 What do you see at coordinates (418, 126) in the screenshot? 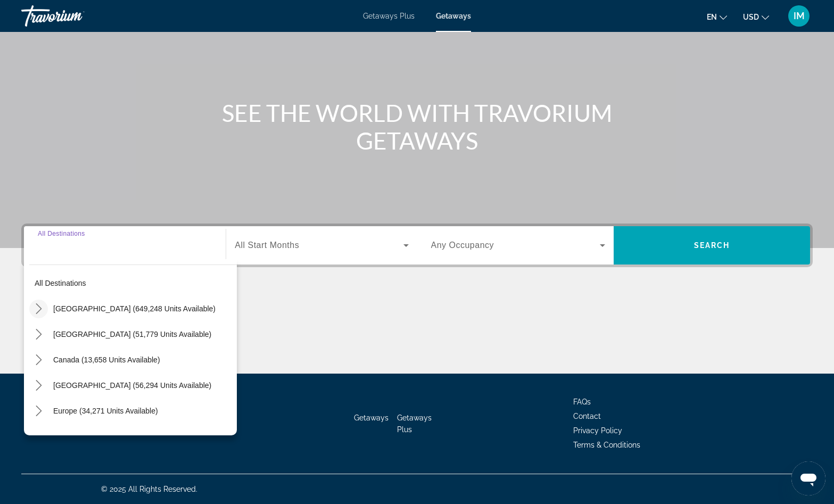
I see `h1: SEE THE WORLD WITH TRAVORIUM GETAWAYS` at bounding box center [418, 126].